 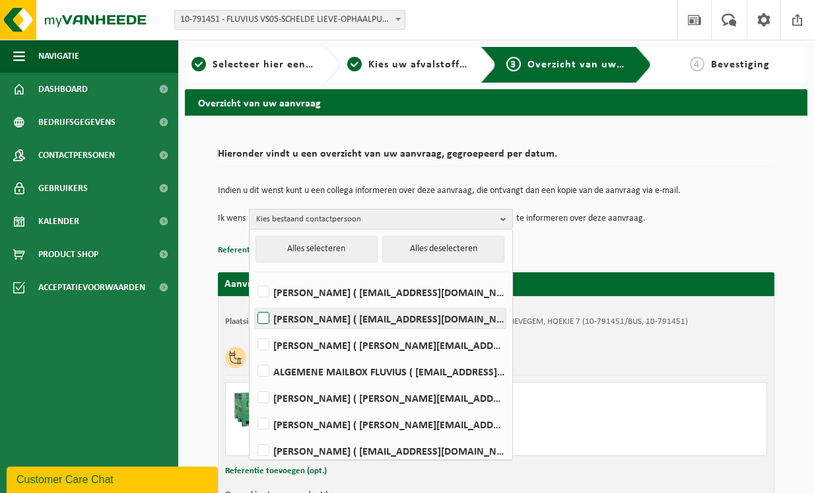 I want to click on strong: Plaatsingsadres:, so click(x=254, y=321).